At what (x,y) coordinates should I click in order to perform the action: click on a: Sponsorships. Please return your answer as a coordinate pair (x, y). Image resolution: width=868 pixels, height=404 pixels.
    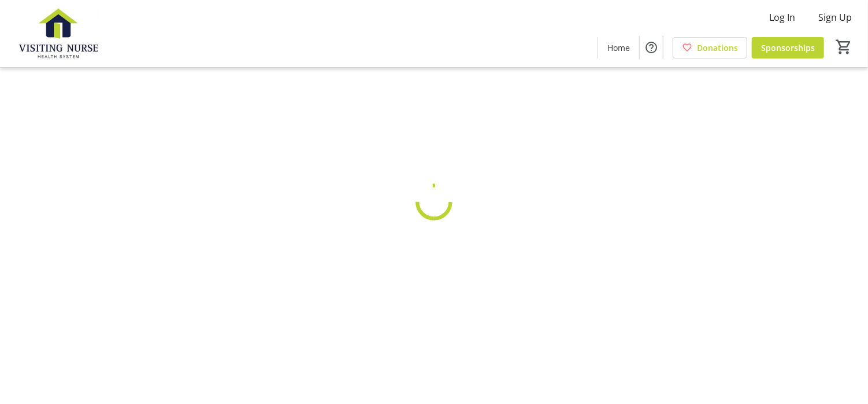
    Looking at the image, I should click on (788, 48).